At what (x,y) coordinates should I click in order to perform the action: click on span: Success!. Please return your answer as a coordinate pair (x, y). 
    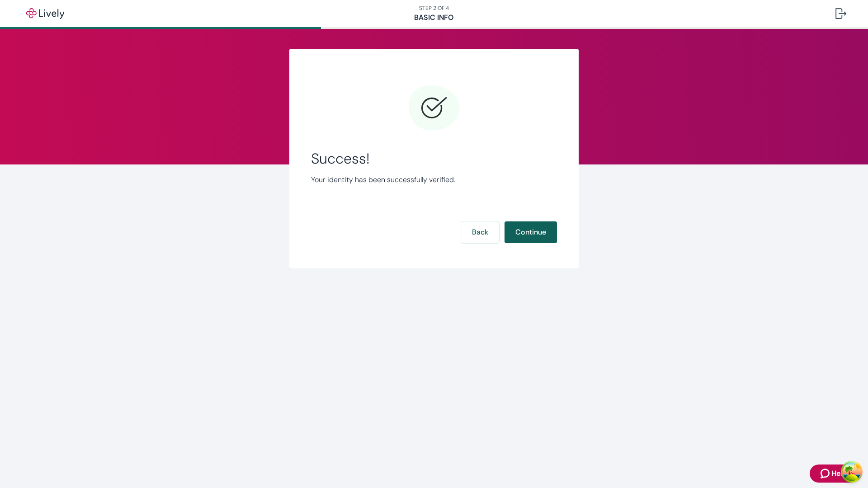
    Looking at the image, I should click on (434, 159).